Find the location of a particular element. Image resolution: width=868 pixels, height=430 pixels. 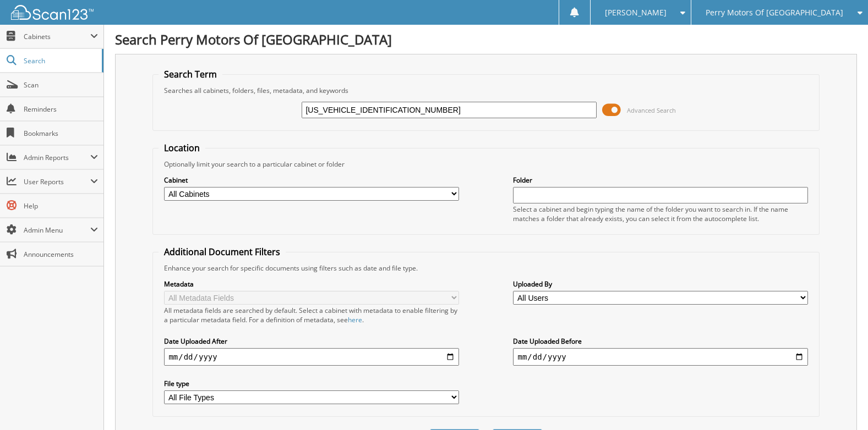

legend: Additional Document Filters is located at coordinates (222, 252).